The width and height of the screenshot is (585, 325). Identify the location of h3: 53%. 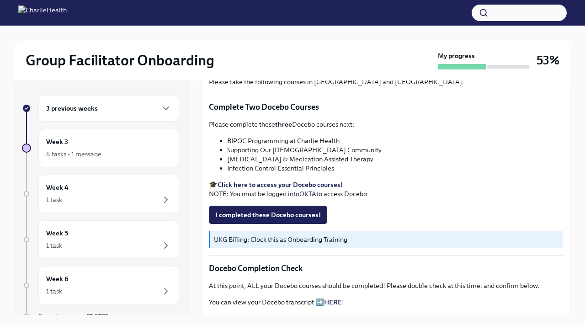
(548, 60).